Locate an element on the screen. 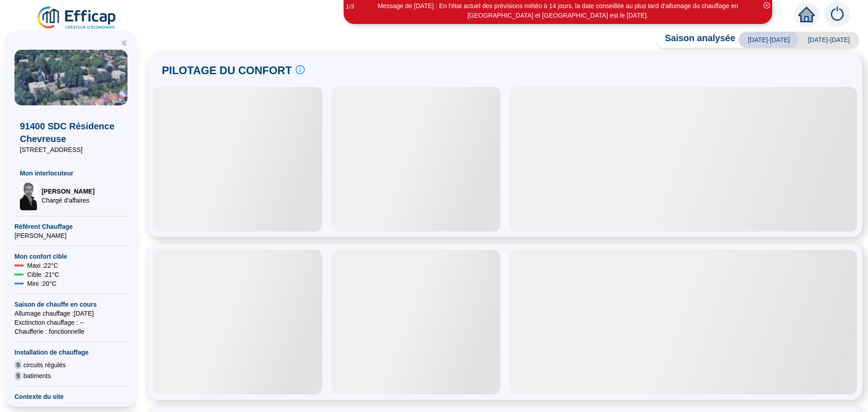 The height and width of the screenshot is (412, 868). span: Mini : 20 °C is located at coordinates (42, 283).